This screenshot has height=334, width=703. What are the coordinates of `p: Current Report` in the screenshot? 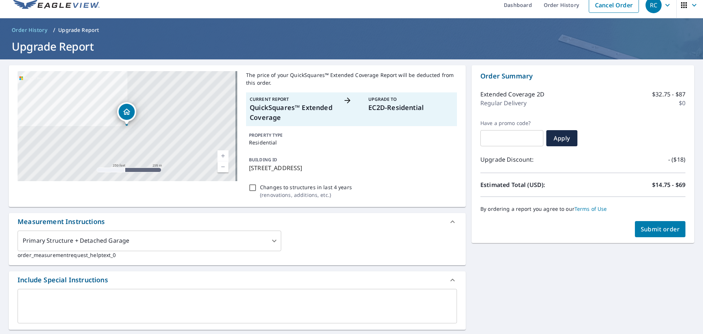 It's located at (292, 99).